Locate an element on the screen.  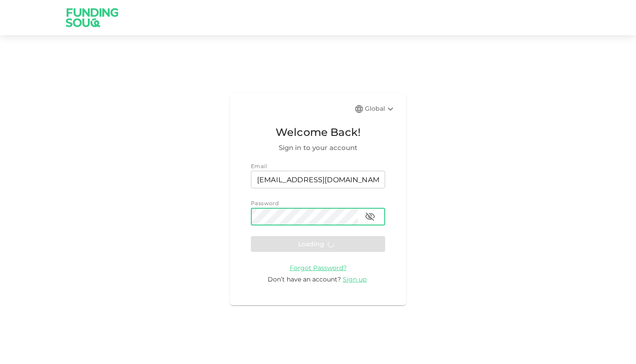
a: Forgot Password? is located at coordinates (318, 267).